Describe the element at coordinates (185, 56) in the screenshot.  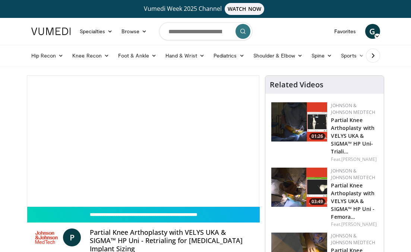
I see `a: Hand & Wrist` at that location.